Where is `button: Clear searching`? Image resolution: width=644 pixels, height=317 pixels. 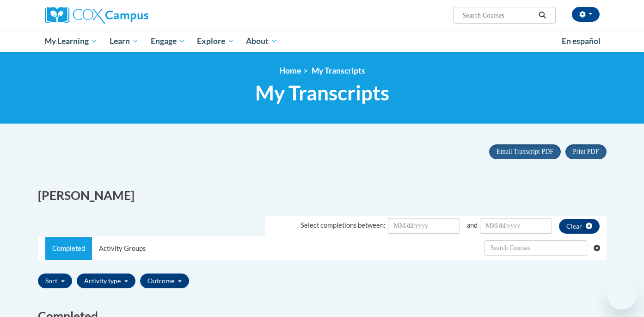 button: Clear searching is located at coordinates (600, 248).